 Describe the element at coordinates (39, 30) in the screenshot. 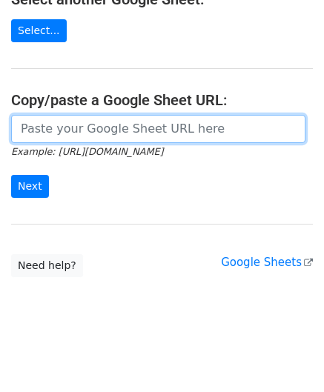

I see `a: Select...` at that location.